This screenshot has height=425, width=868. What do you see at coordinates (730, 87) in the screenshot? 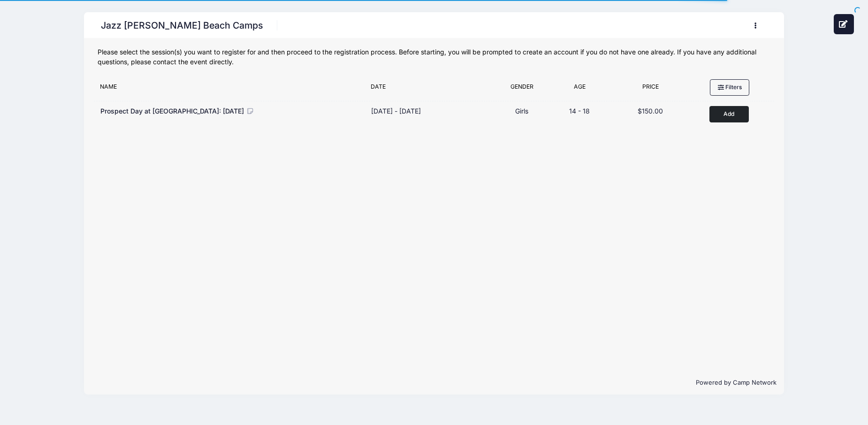
I see `button: Filters` at bounding box center [730, 87].